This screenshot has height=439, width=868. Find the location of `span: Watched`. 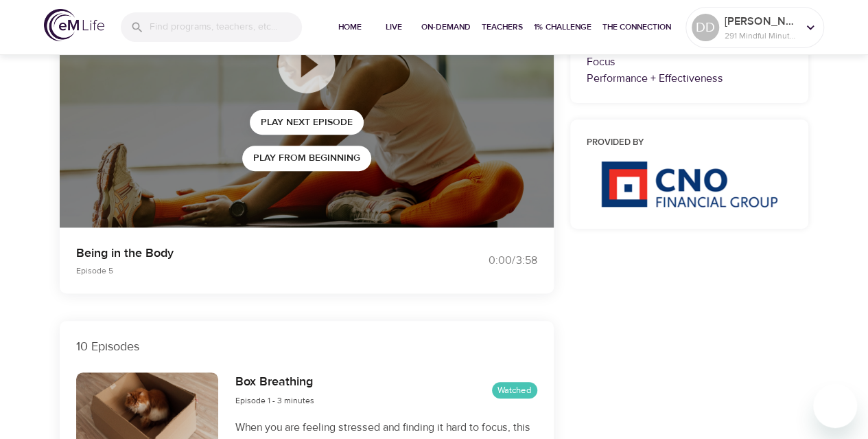

span: Watched is located at coordinates (514, 390).